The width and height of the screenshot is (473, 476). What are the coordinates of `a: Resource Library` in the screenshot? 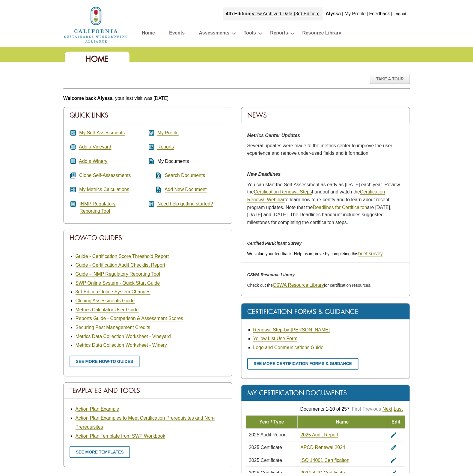 It's located at (326, 32).